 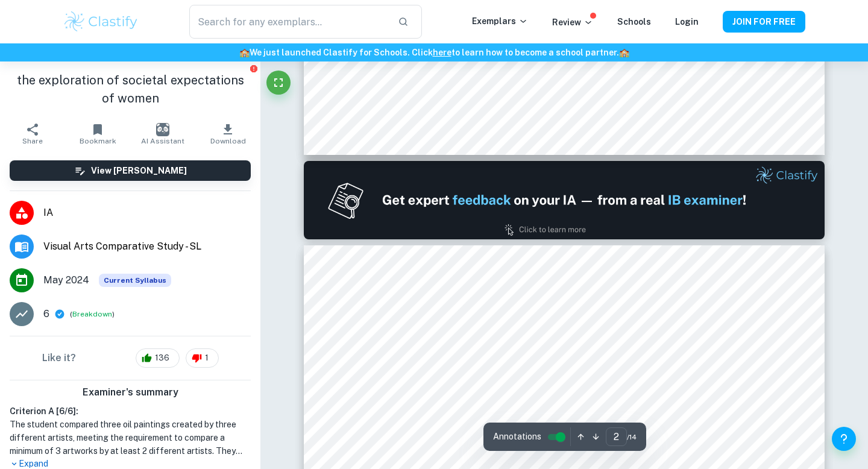 I want to click on img: AI Assistant, so click(x=163, y=130).